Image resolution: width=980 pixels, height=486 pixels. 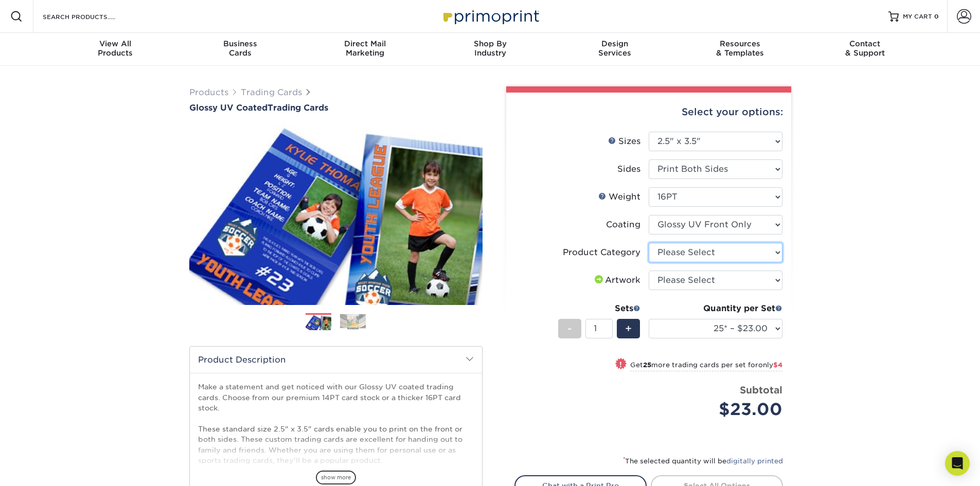 What do you see at coordinates (615, 49) in the screenshot?
I see `a: DesignServices` at bounding box center [615, 49].